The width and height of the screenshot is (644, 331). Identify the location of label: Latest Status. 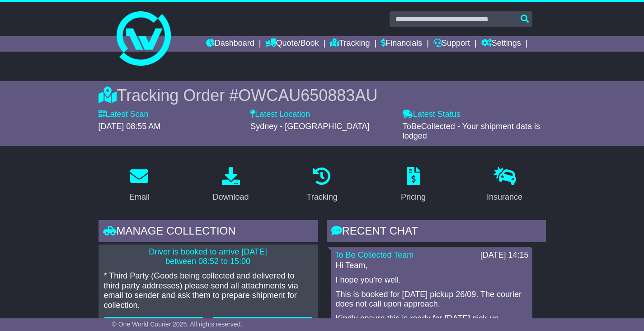
(432, 114).